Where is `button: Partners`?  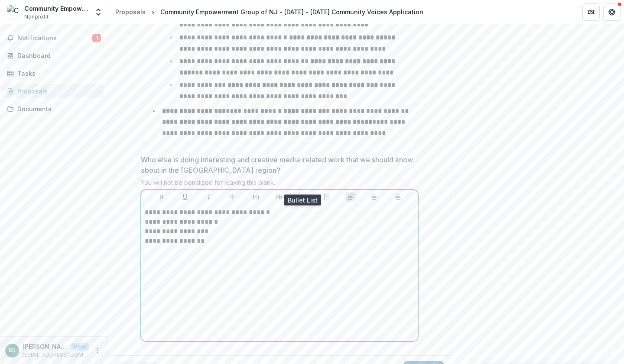
button: Partners is located at coordinates (591, 12).